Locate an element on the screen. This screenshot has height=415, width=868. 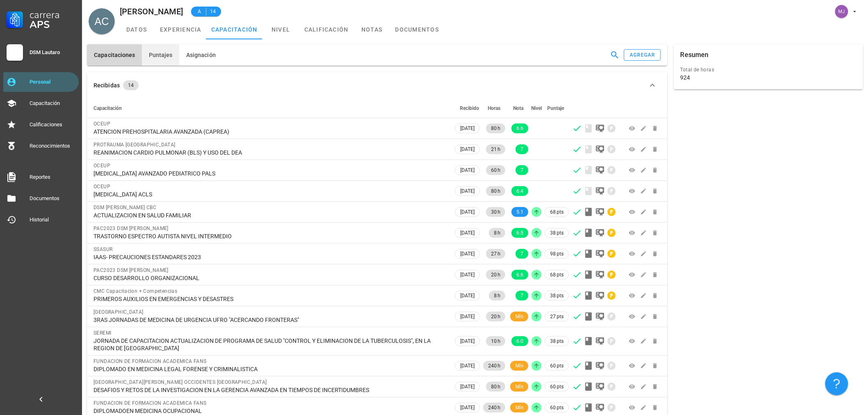
button: Puntajes is located at coordinates (160, 55).